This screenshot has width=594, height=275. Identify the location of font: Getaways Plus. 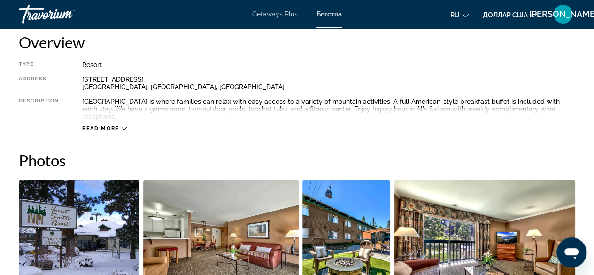
(275, 14).